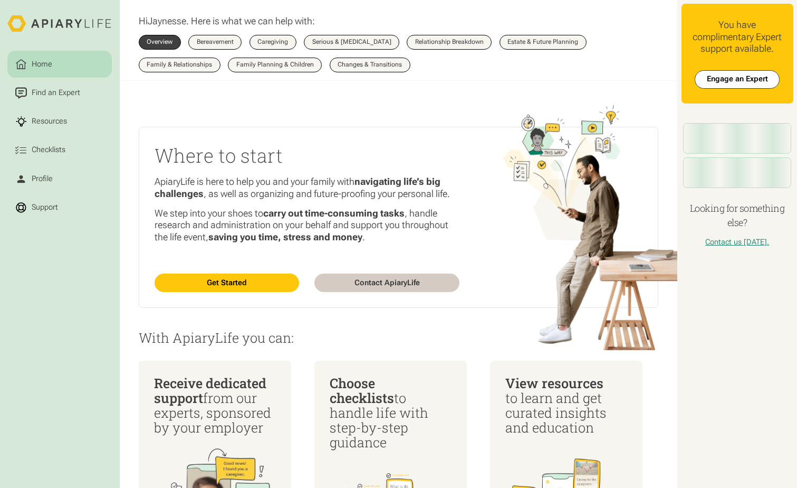 Image resolution: width=797 pixels, height=488 pixels. What do you see at coordinates (555, 383) in the screenshot?
I see `span: View resources` at bounding box center [555, 383].